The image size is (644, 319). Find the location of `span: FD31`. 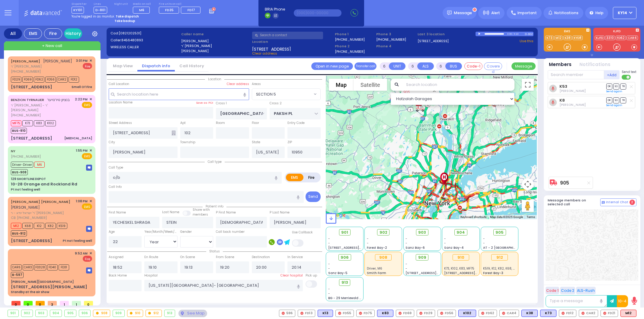

span: FD31 is located at coordinates (64, 267).